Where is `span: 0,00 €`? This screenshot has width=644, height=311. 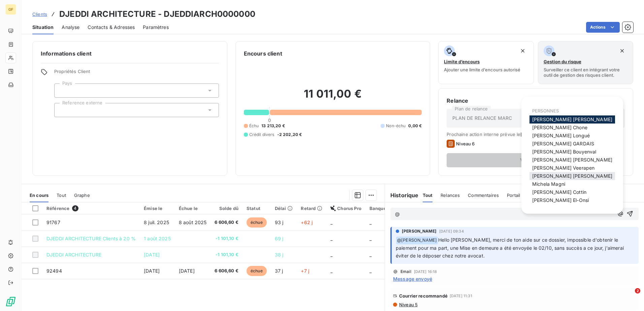
span: 0,00 € is located at coordinates (415, 126).